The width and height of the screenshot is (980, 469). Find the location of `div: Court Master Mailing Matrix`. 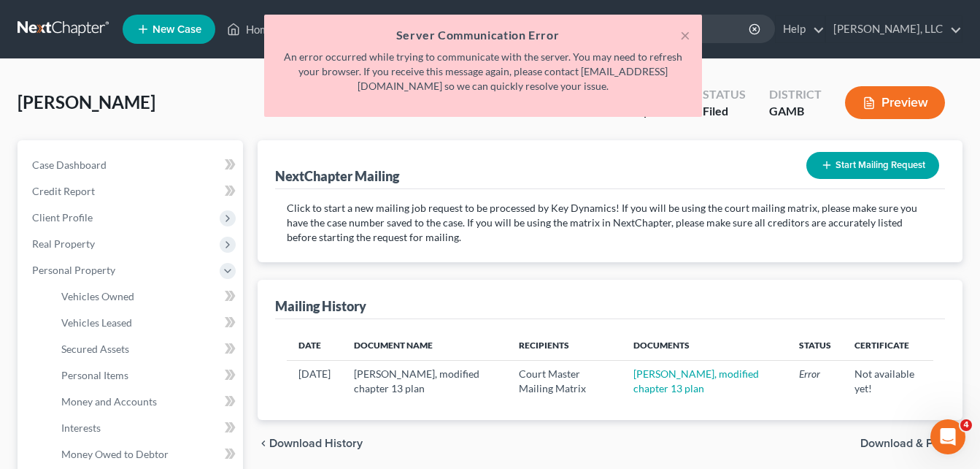

div: Court Master Mailing Matrix is located at coordinates (565, 381).